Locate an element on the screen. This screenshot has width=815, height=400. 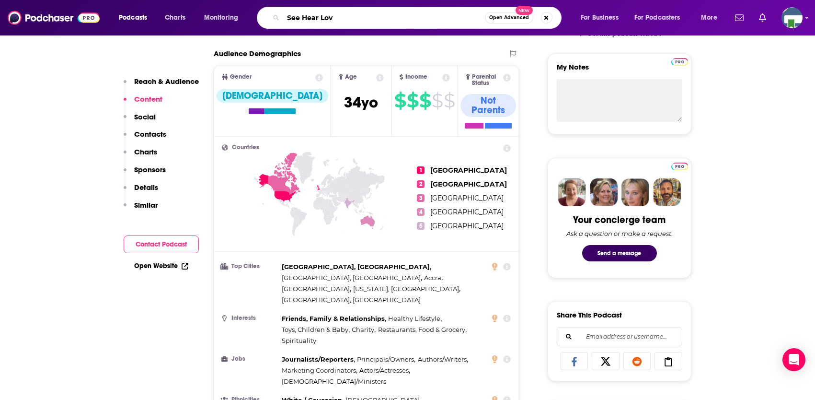
button: Contacts is located at coordinates (145, 138).